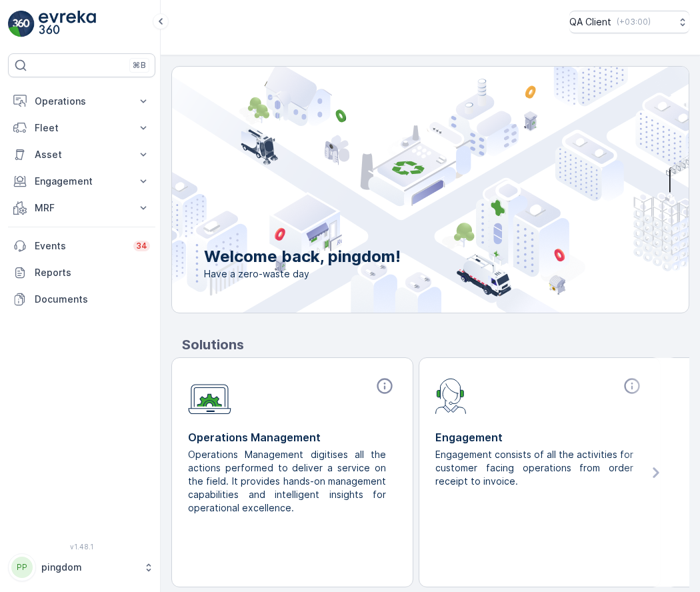 The width and height of the screenshot is (700, 592). I want to click on img: logo, so click(22, 24).